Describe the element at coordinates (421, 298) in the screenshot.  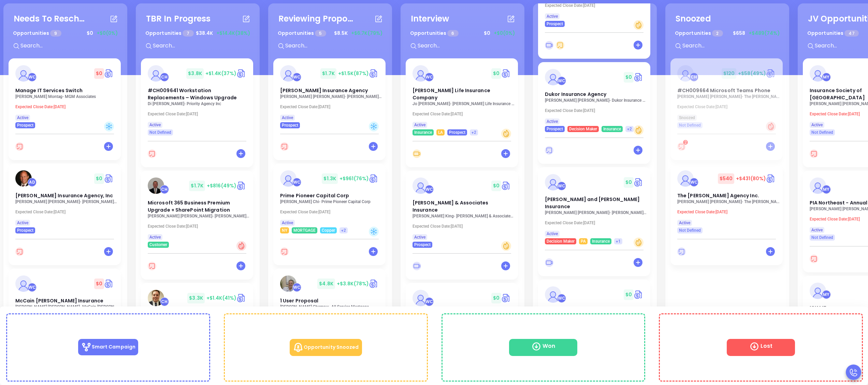
I see `img: Davenport Insurance Solutions` at that location.